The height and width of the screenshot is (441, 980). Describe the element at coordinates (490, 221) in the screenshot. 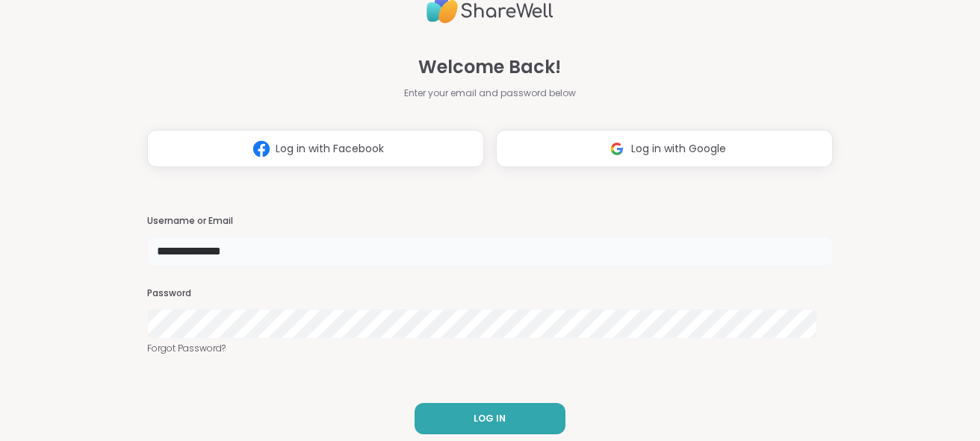

I see `h3: Username or Email` at that location.